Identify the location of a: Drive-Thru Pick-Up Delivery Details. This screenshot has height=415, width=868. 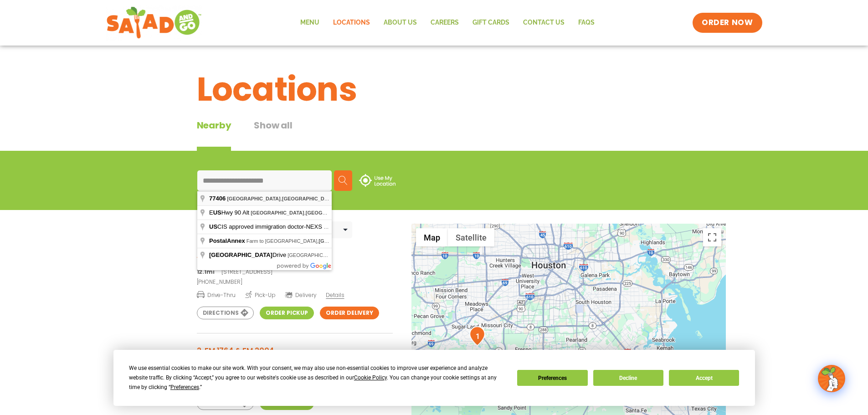
(294, 294).